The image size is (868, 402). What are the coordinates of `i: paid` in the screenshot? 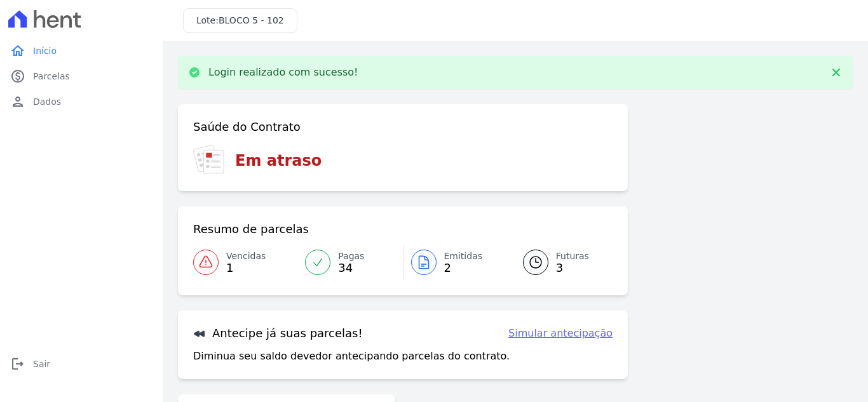 It's located at (18, 76).